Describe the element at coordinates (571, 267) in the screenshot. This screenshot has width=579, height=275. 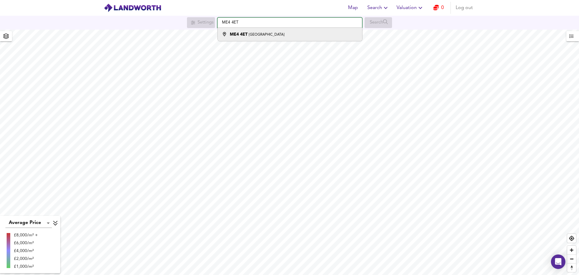
I see `span: Reset bearing to north` at that location.